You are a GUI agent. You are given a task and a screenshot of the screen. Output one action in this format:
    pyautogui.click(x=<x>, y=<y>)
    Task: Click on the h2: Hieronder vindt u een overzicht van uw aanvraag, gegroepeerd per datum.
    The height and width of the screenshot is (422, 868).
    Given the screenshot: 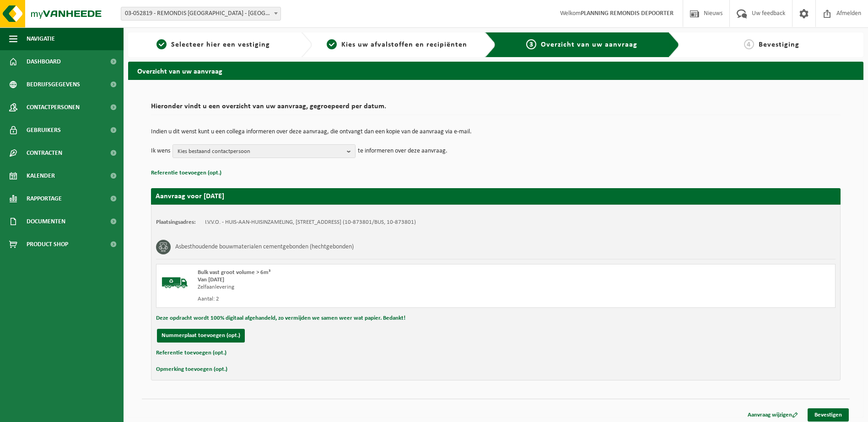 What is the action you would take?
    pyautogui.click(x=495, y=109)
    